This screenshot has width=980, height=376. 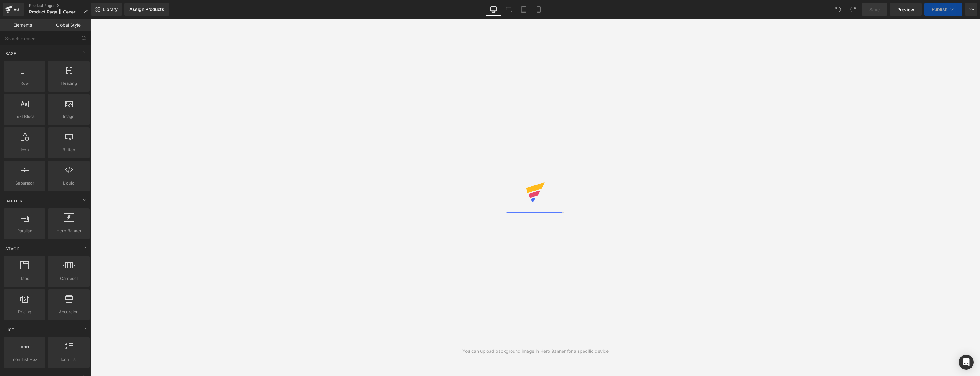 I want to click on span: Pricing, so click(x=24, y=311).